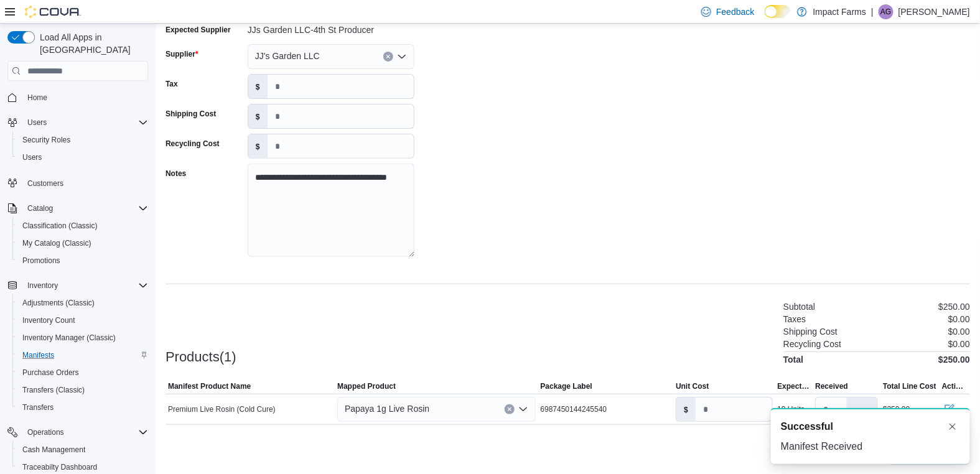 Image resolution: width=980 pixels, height=474 pixels. I want to click on div: Notification, so click(871, 427).